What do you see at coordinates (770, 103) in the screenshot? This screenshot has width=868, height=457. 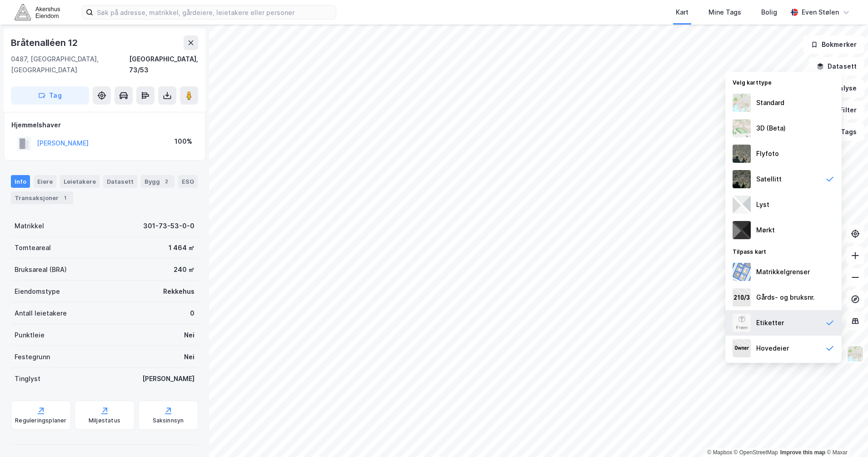 I see `div: Standard` at bounding box center [770, 103].